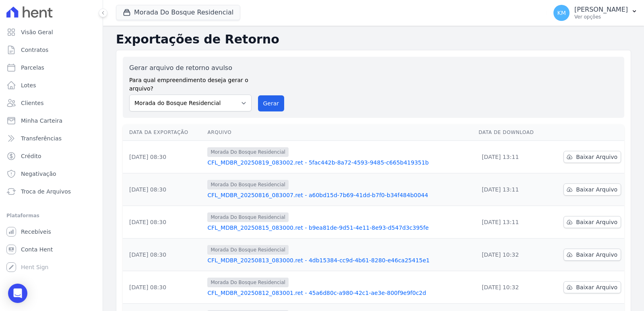 The image size is (644, 311). What do you see at coordinates (601, 17) in the screenshot?
I see `p: Ver opções` at bounding box center [601, 17].